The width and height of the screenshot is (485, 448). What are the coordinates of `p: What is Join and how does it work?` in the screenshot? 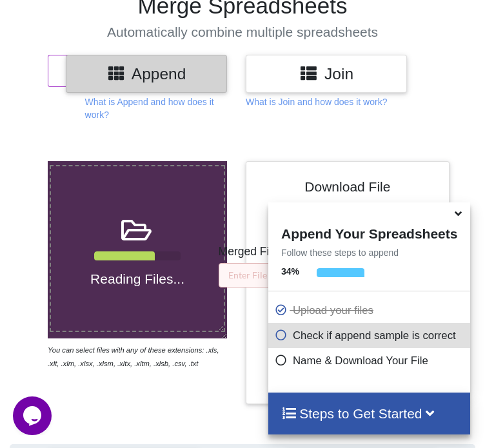 It's located at (316, 102).